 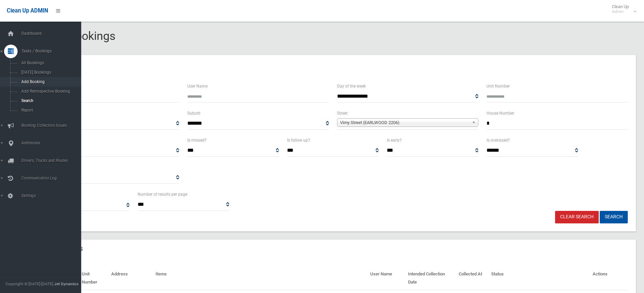 What do you see at coordinates (50, 82) in the screenshot?
I see `span: Add Booking` at bounding box center [50, 82].